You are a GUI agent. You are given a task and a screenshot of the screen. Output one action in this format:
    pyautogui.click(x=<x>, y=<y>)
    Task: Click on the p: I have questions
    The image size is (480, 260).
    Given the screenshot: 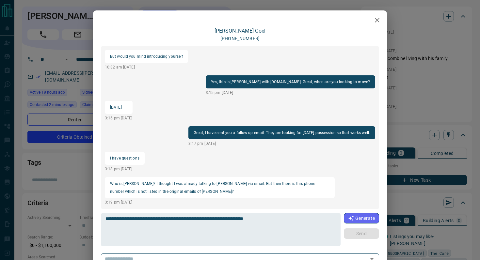 What is the action you would take?
    pyautogui.click(x=125, y=158)
    